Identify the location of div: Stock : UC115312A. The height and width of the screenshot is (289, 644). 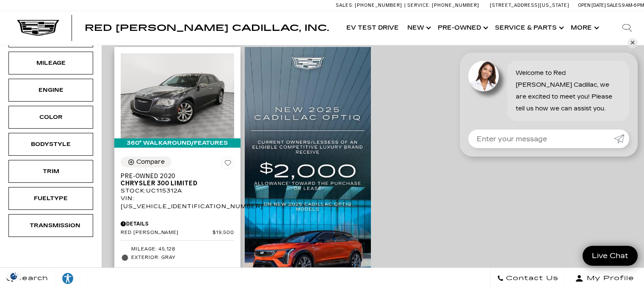
(178, 191).